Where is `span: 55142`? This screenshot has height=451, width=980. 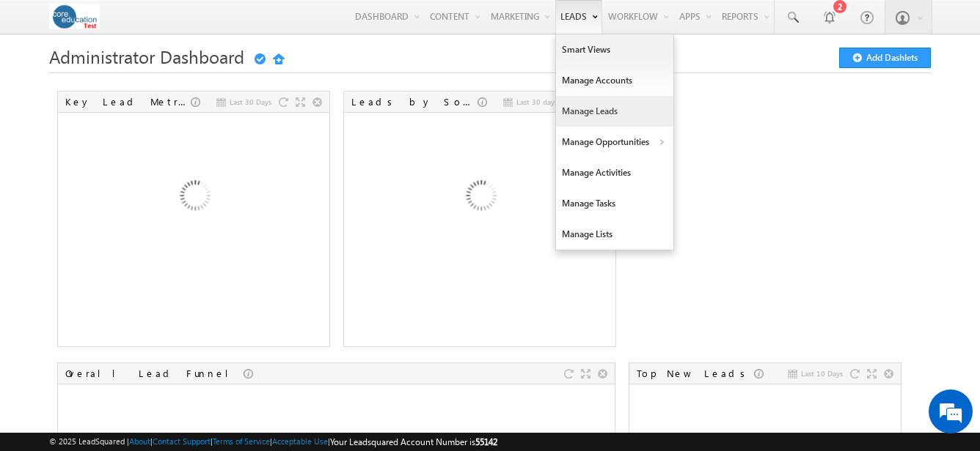 span: 55142 is located at coordinates (487, 442).